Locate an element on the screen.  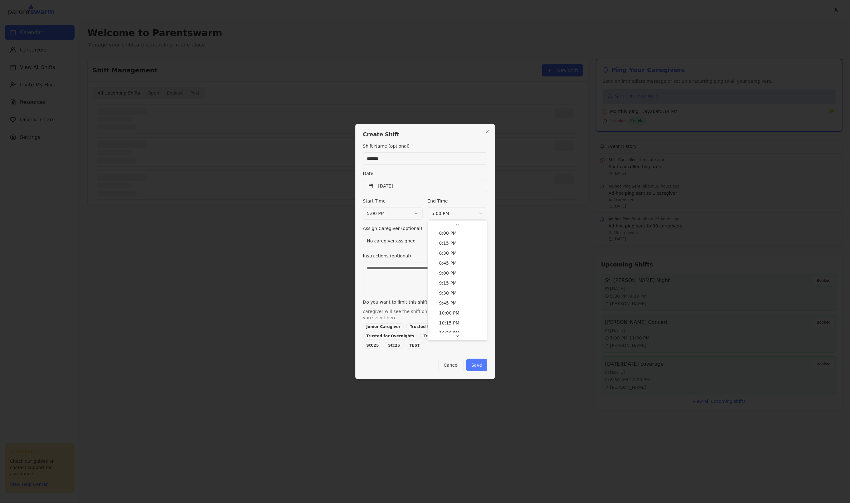
span: 9:00 PM is located at coordinates (448, 273).